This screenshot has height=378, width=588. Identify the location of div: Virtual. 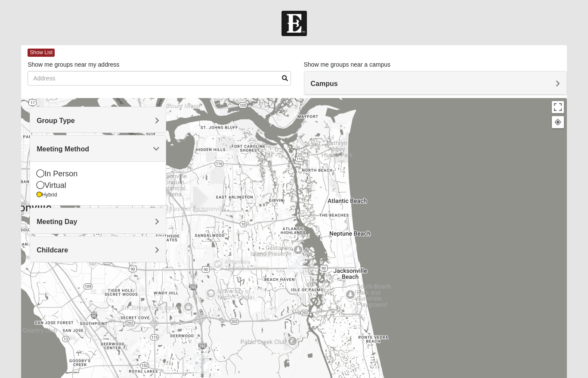
(98, 186).